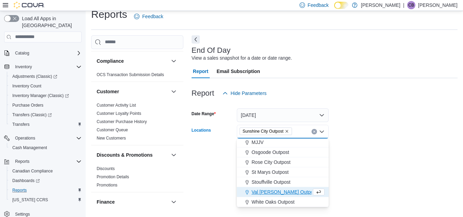 This screenshot has height=217, width=463. Describe the element at coordinates (46, 200) in the screenshot. I see `span: Washington CCRS` at that location.